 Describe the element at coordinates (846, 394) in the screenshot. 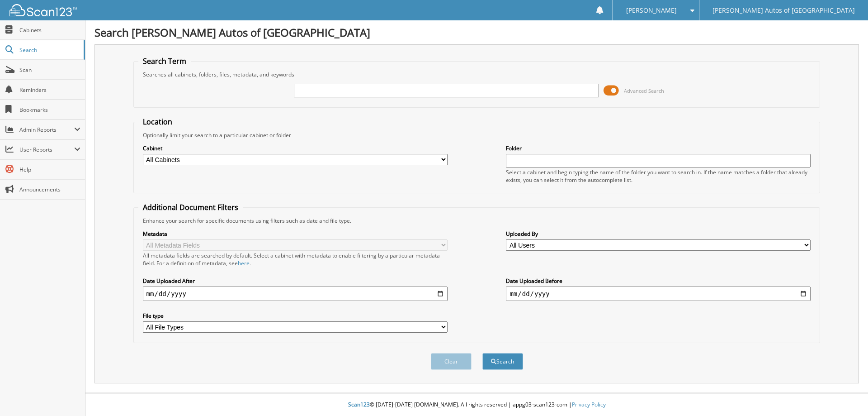

I see `div: Chat Widget` at that location.